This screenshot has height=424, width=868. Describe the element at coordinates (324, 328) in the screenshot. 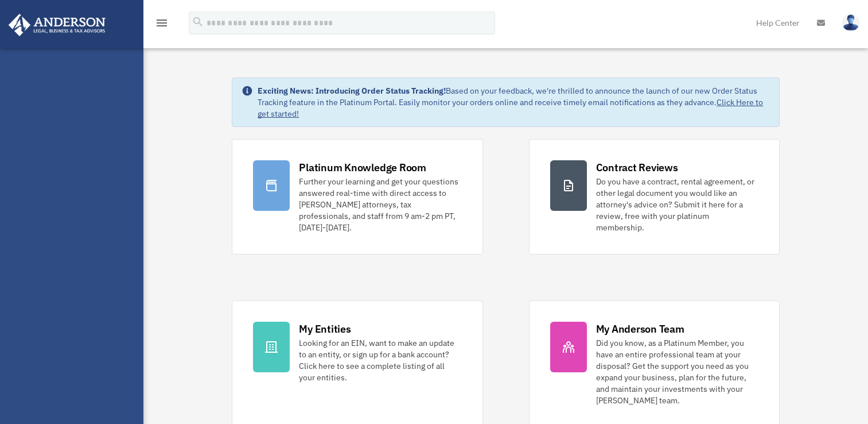

I see `div: My Entities` at that location.